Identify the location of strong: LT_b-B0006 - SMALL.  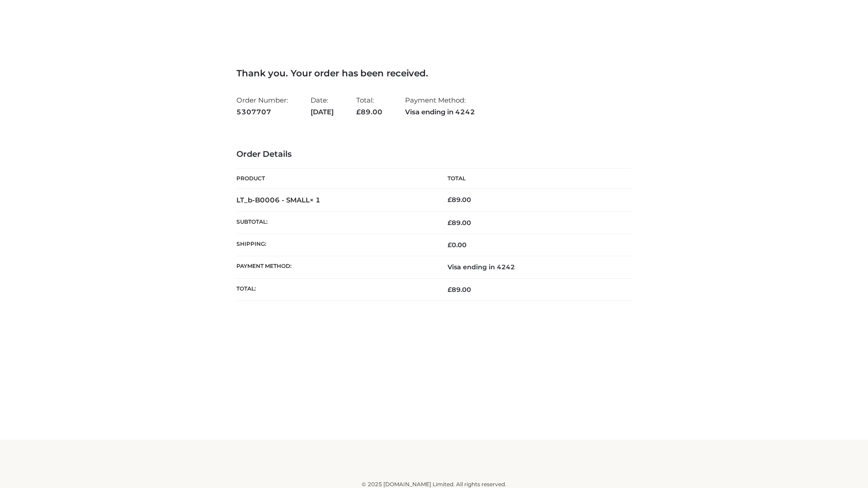
(279, 200).